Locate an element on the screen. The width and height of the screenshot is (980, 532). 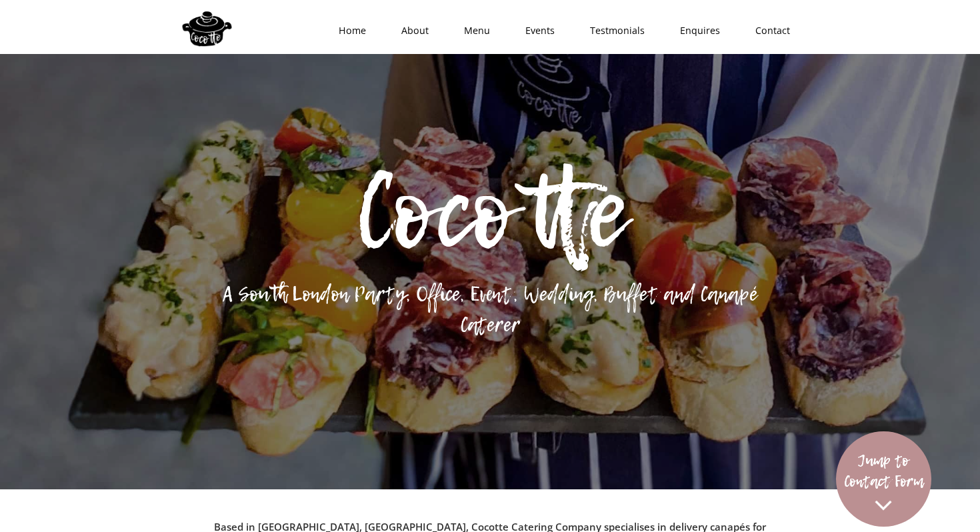
a: Enquires is located at coordinates (695, 30).